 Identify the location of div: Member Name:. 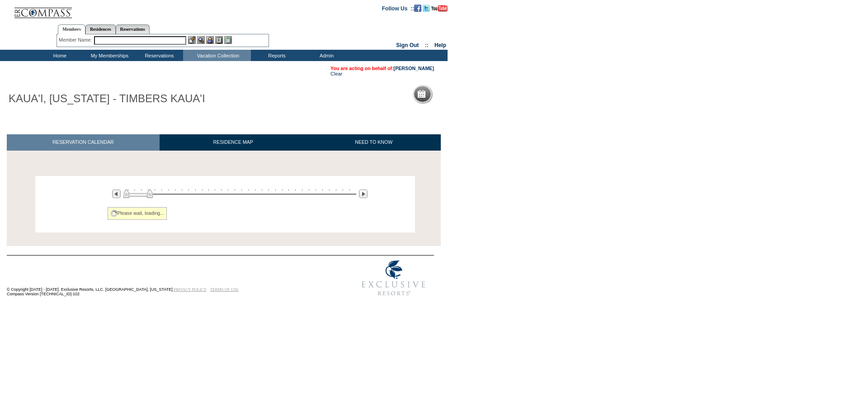
(76, 40).